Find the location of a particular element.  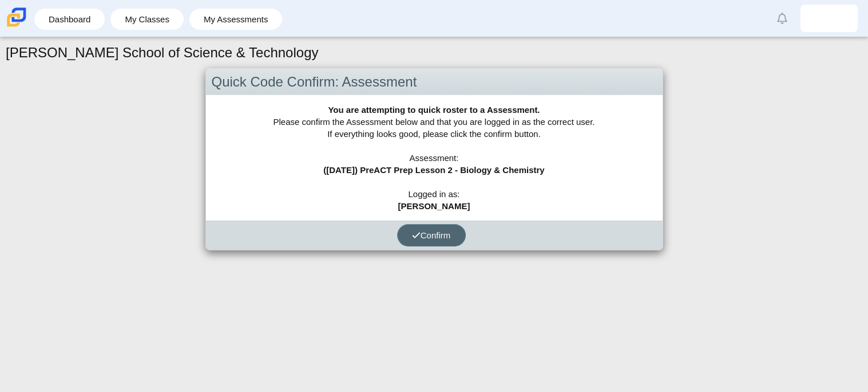

a: juan.fuentes.GywFhC is located at coordinates (829, 19).